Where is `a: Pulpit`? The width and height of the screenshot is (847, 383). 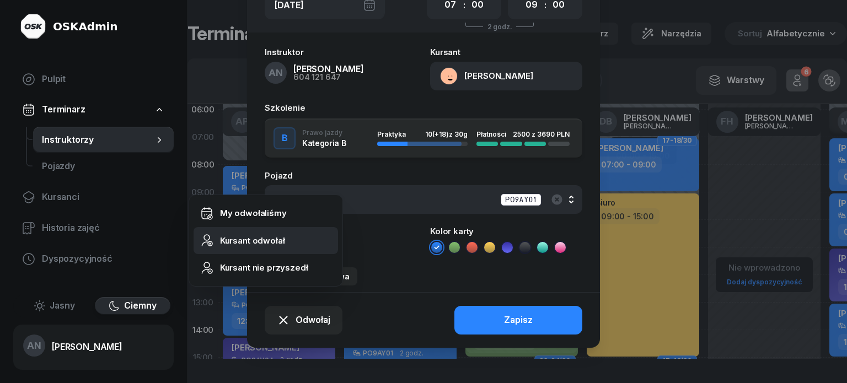 a: Pulpit is located at coordinates (93, 79).